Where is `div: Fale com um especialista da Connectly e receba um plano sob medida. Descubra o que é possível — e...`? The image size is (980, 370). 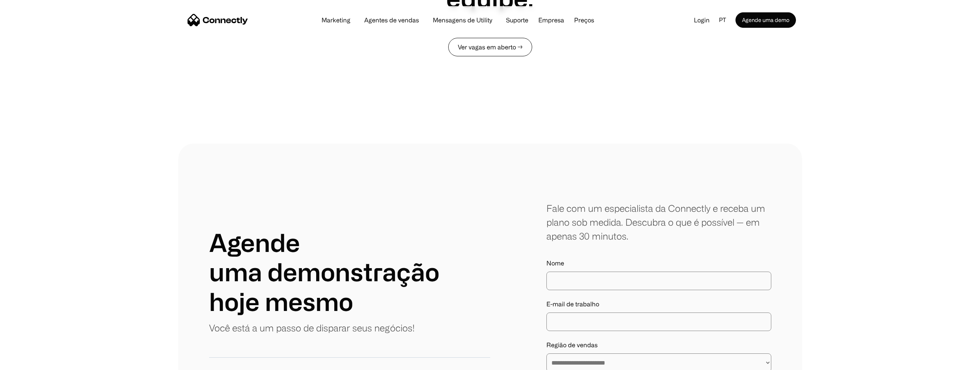
div: Fale com um especialista da Connectly e receba um plano sob medida. Descubra o que é possível — e... is located at coordinates (659, 222).